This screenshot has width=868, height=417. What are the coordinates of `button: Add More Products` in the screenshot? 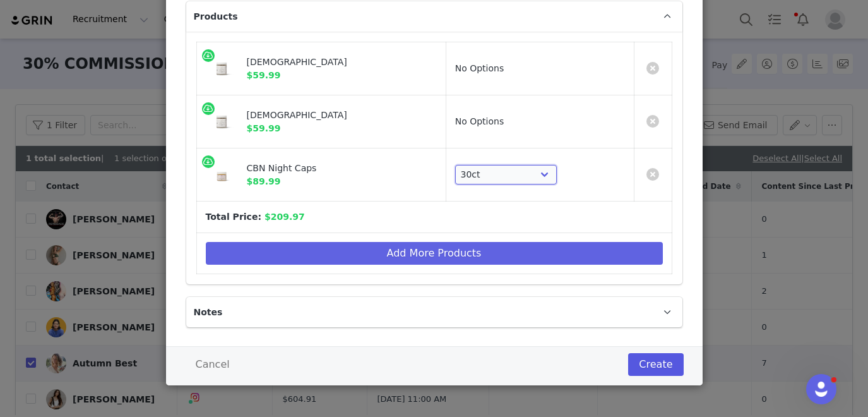 It's located at (435, 254).